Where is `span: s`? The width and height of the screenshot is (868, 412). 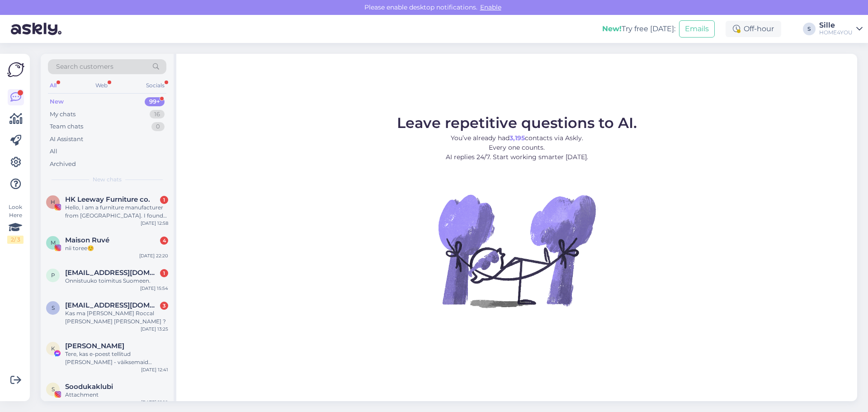 span: s is located at coordinates (53, 308).